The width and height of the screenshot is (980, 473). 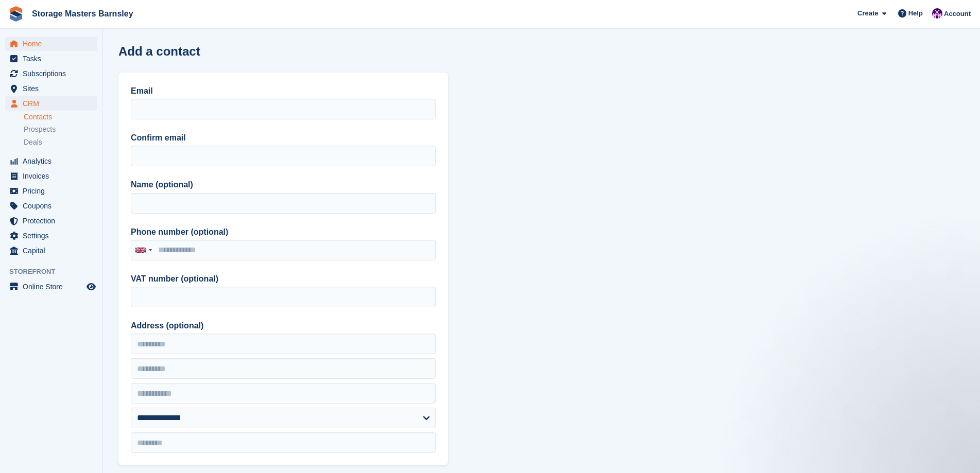 I want to click on a: Contacts, so click(x=60, y=117).